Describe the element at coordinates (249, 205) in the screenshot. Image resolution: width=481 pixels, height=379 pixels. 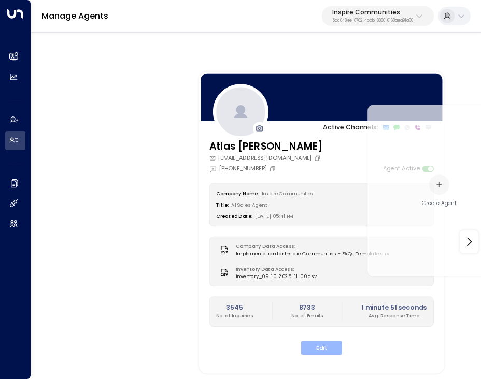
I see `span: AI Sales Agent` at that location.